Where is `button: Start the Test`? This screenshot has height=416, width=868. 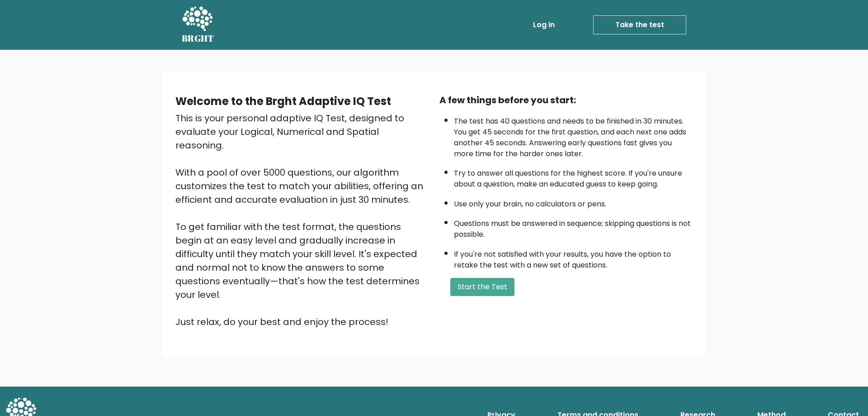 button: Start the Test is located at coordinates (483, 287).